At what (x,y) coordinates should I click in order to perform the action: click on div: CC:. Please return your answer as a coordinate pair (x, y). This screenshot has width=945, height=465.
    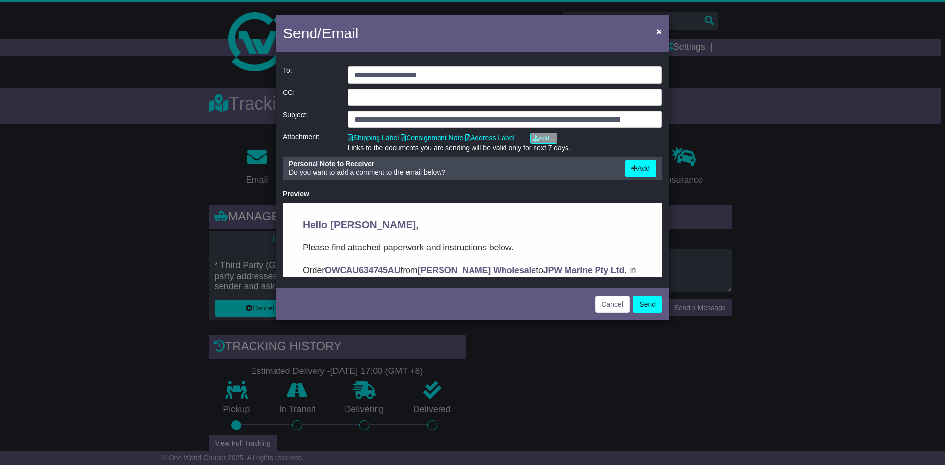
    Looking at the image, I should click on (311, 97).